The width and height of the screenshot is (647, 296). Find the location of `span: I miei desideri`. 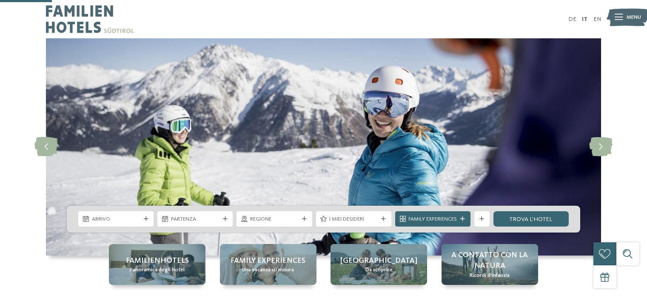

span: I miei desideri is located at coordinates (353, 219).